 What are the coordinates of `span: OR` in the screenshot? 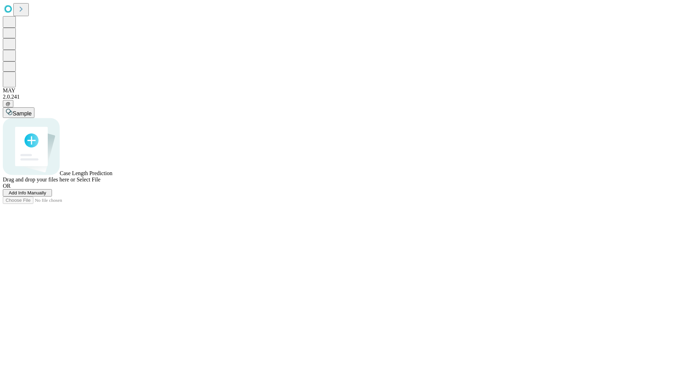 It's located at (7, 186).